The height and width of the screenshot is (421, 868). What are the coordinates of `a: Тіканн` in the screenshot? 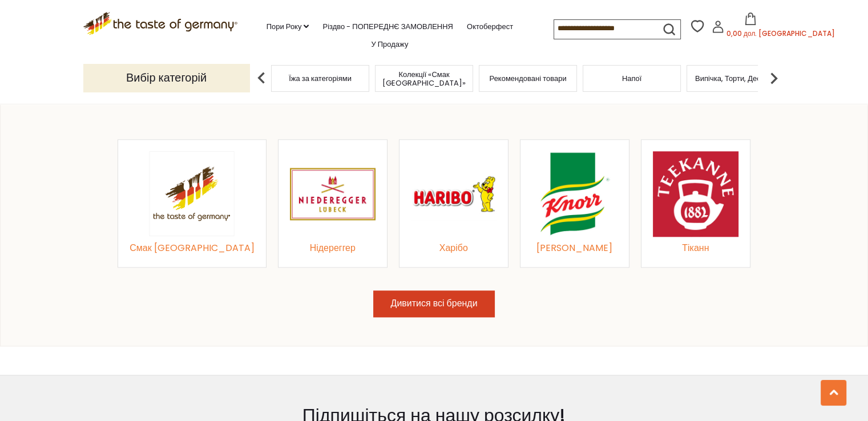 It's located at (696, 194).